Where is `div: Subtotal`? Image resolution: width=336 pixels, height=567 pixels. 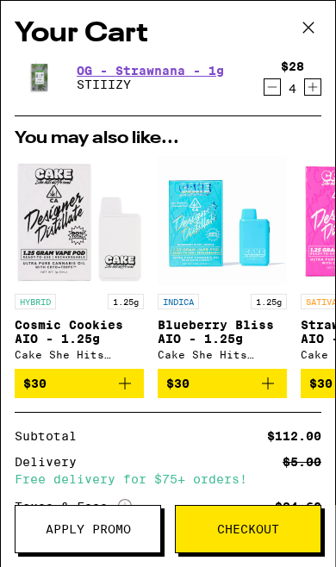 div: Subtotal is located at coordinates (51, 436).